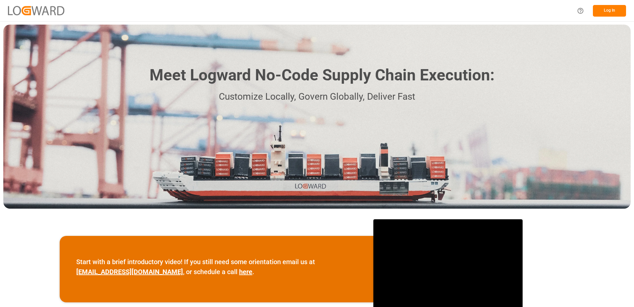 Image resolution: width=634 pixels, height=307 pixels. I want to click on p: Start with a brief introductory video! If you still need some orientation email us at , or schedu..., so click(217, 266).